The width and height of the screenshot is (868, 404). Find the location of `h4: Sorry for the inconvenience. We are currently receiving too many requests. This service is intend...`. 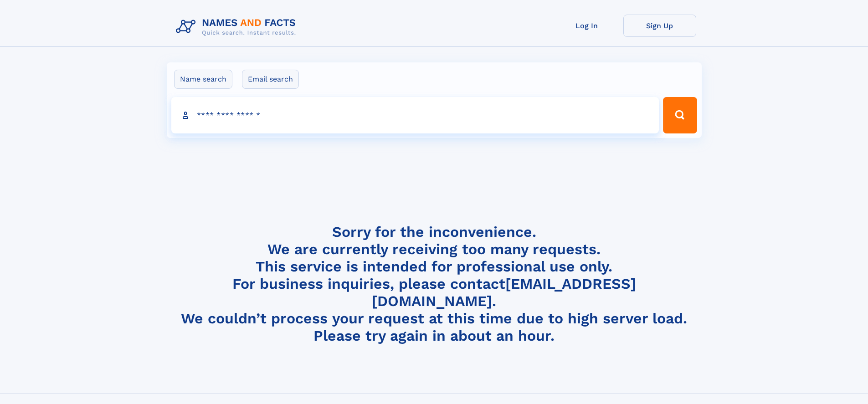

h4: Sorry for the inconvenience. We are currently receiving too many requests. This service is intend... is located at coordinates (434, 283).